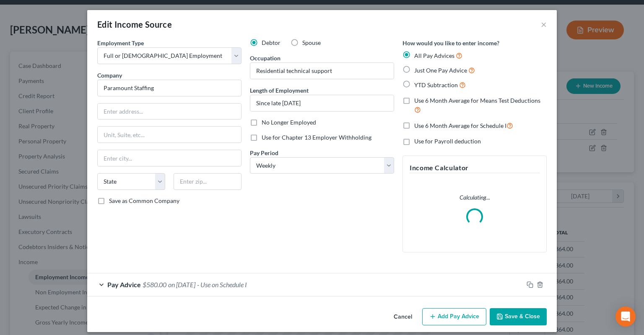  What do you see at coordinates (474, 168) in the screenshot?
I see `h5: Income Calculator` at bounding box center [474, 168].